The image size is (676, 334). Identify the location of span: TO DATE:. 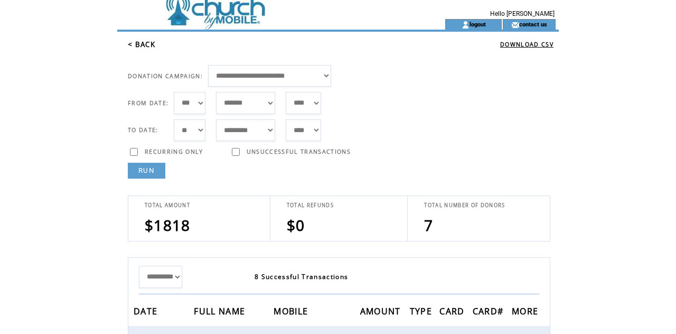
(143, 130).